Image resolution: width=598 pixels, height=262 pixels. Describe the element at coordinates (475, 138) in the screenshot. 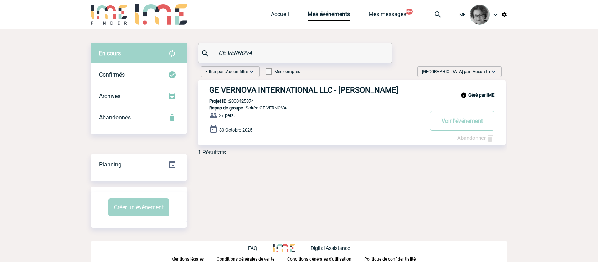

I see `a: Abandonner` at that location.